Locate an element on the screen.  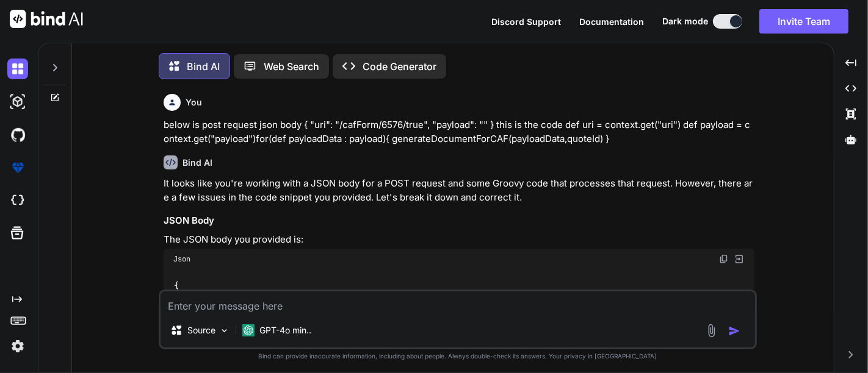
h6: Bind AI is located at coordinates (197, 163).